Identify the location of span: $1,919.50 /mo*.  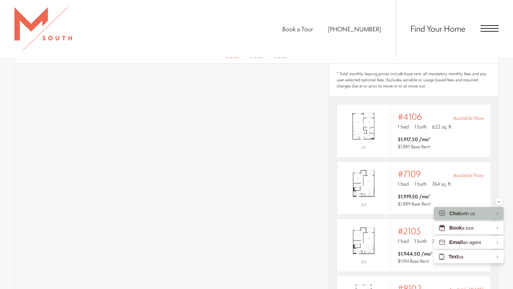
(414, 196).